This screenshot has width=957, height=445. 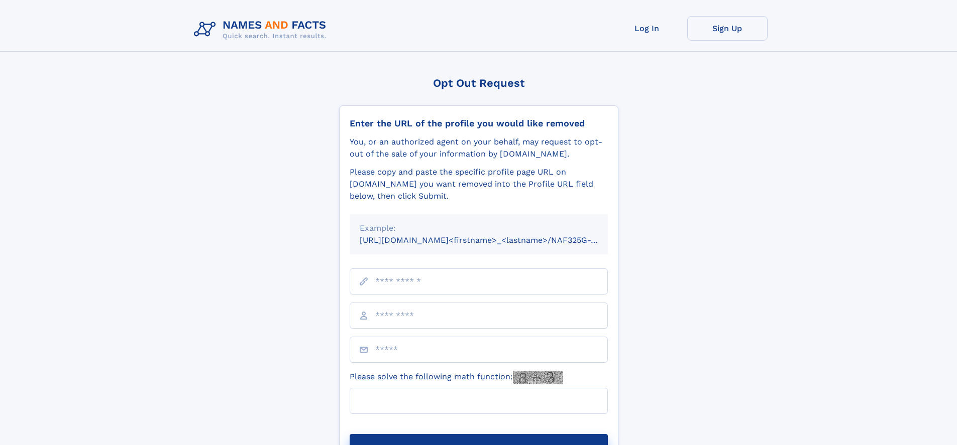 What do you see at coordinates (479, 228) in the screenshot?
I see `div: Example:` at bounding box center [479, 228].